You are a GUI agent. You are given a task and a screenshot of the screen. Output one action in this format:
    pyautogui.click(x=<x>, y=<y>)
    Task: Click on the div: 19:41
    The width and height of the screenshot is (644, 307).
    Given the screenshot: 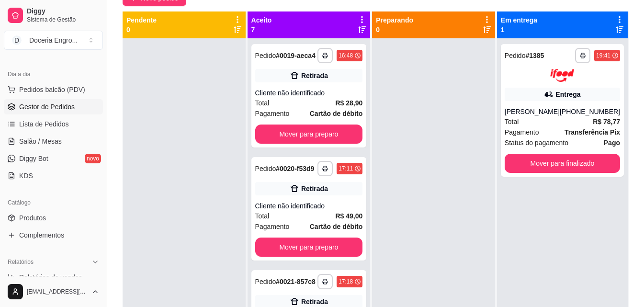 What is the action you would take?
    pyautogui.click(x=603, y=56)
    